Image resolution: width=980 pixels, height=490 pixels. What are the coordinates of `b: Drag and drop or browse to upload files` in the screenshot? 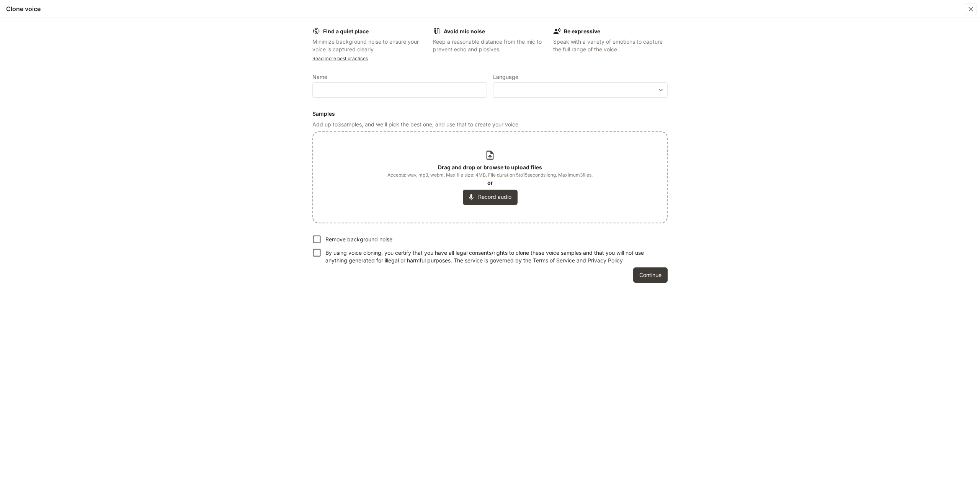 It's located at (490, 167).